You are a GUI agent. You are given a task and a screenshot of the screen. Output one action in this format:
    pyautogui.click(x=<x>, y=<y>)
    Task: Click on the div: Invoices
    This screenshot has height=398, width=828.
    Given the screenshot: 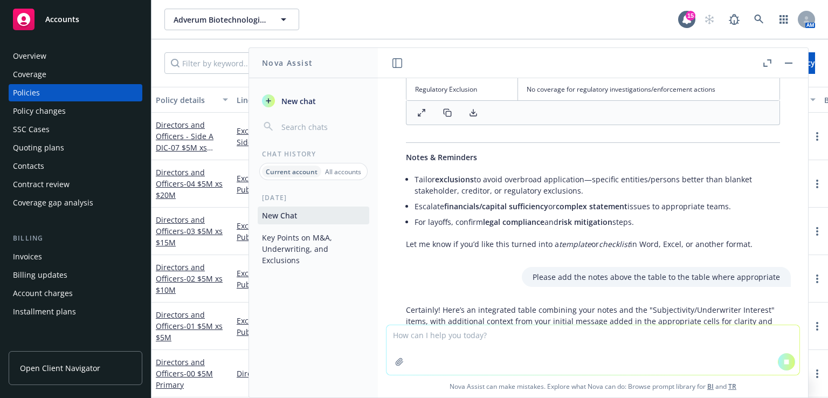 What is the action you would take?
    pyautogui.click(x=27, y=256)
    